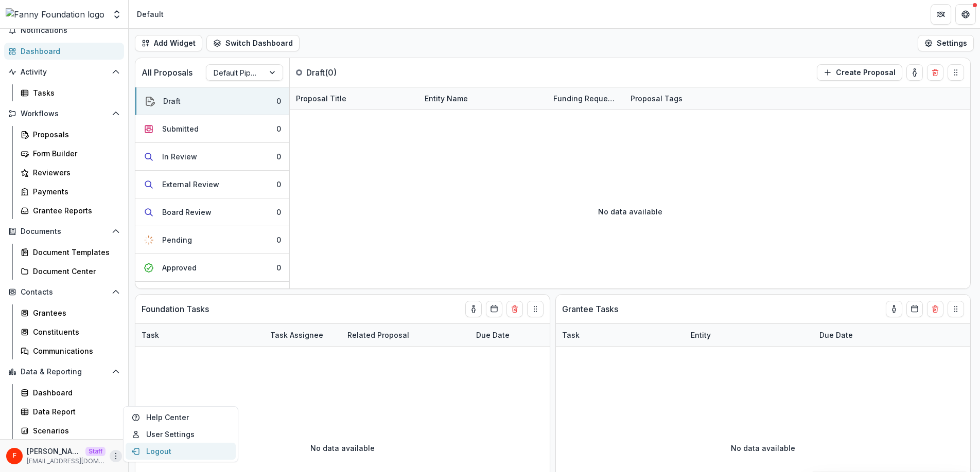 This screenshot has width=980, height=472. Describe the element at coordinates (187, 212) in the screenshot. I see `div: Board Review` at that location.